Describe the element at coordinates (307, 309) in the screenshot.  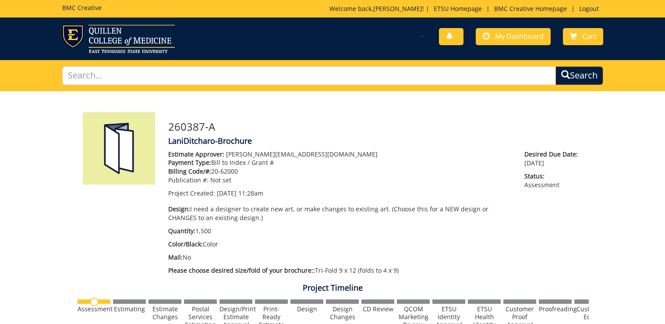
I see `div: Design` at that location.